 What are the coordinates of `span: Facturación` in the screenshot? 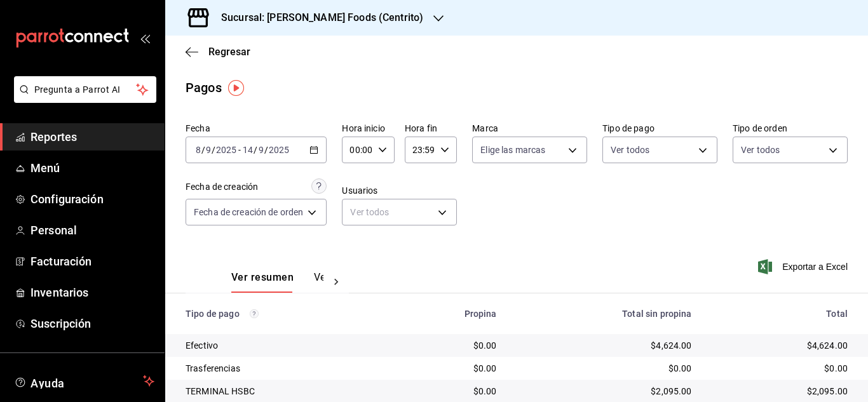 It's located at (92, 261).